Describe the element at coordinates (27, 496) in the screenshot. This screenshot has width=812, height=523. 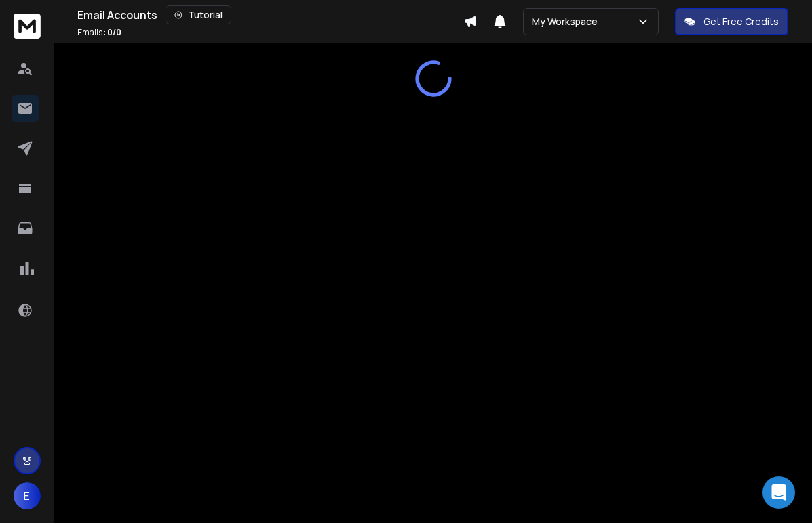
I see `button: E` at that location.